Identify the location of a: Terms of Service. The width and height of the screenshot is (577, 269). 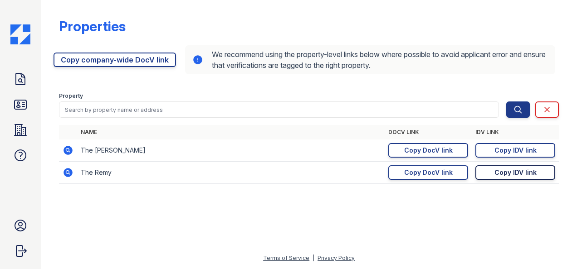
(286, 258).